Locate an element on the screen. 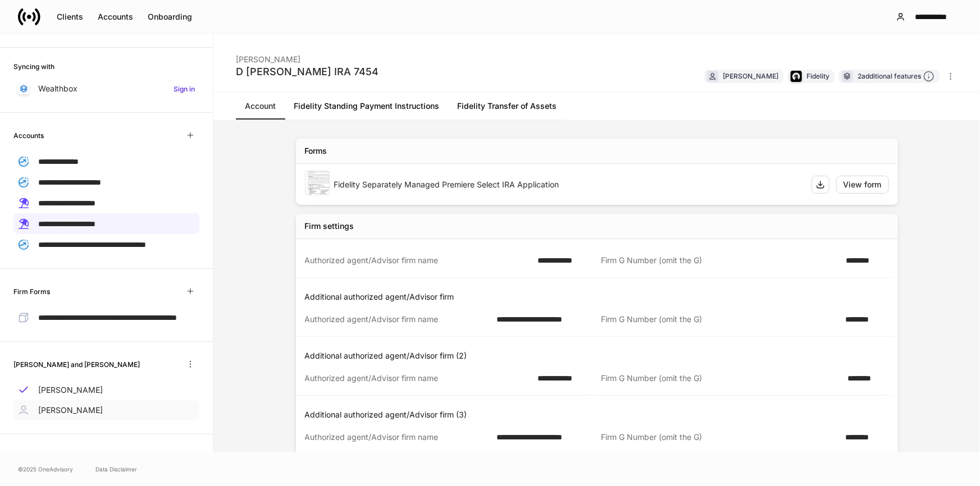 The height and width of the screenshot is (486, 980). div: Onboarding is located at coordinates (170, 17).